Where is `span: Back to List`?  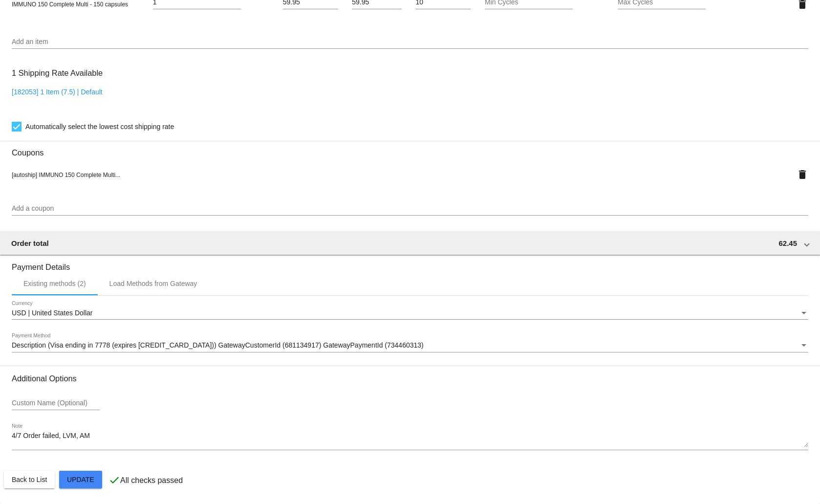
span: Back to List is located at coordinates (29, 479).